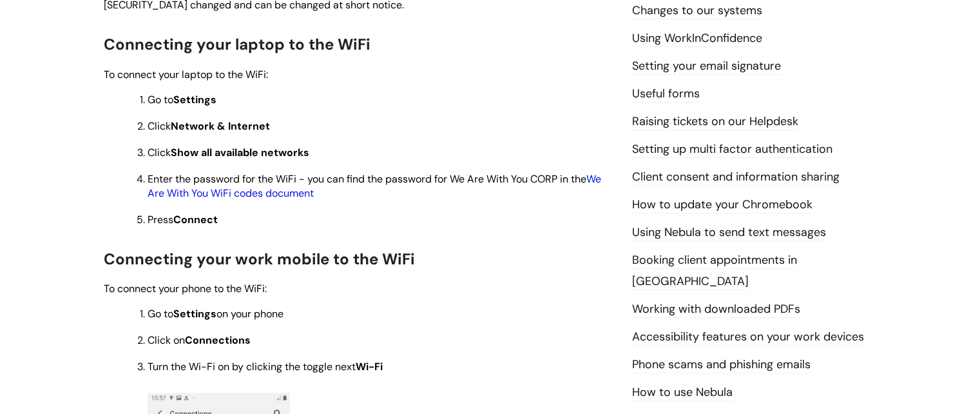 The image size is (980, 414). Describe the element at coordinates (240, 152) in the screenshot. I see `strong: Show all available networks` at that location.